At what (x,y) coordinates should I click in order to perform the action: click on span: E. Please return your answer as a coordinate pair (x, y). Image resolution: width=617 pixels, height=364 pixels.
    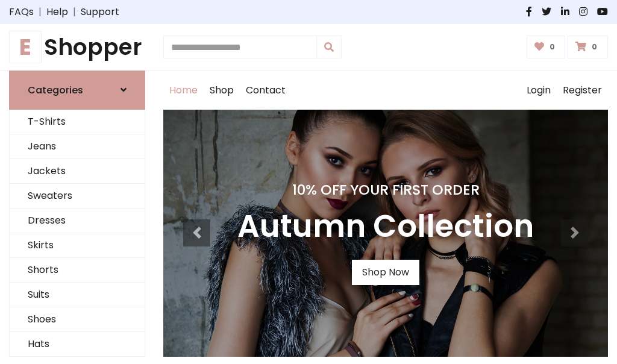
    Looking at the image, I should click on (25, 47).